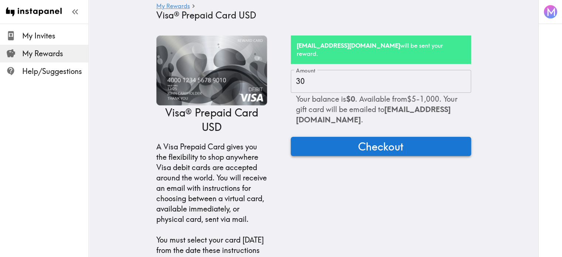 This screenshot has width=562, height=257. What do you see at coordinates (551, 12) in the screenshot?
I see `span: M` at bounding box center [551, 12].